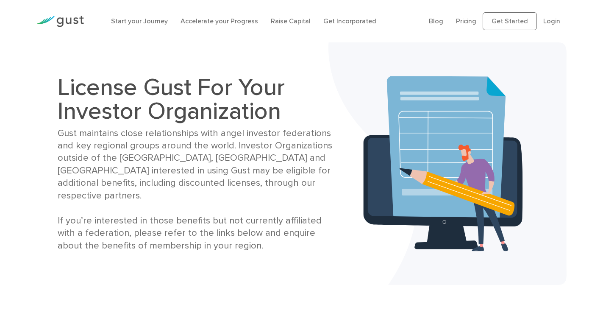 Image resolution: width=603 pixels, height=321 pixels. I want to click on a: Accelerate your Progress, so click(219, 21).